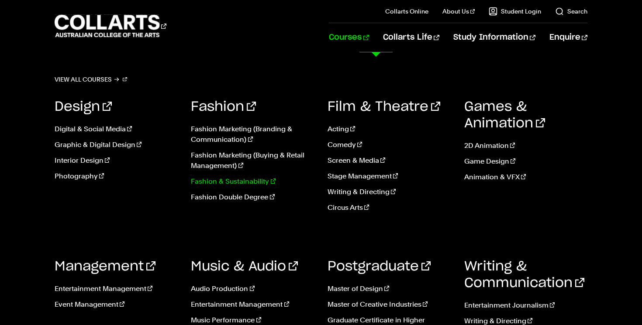 This screenshot has width=642, height=325. I want to click on a: Master of Creative Industries, so click(389, 305).